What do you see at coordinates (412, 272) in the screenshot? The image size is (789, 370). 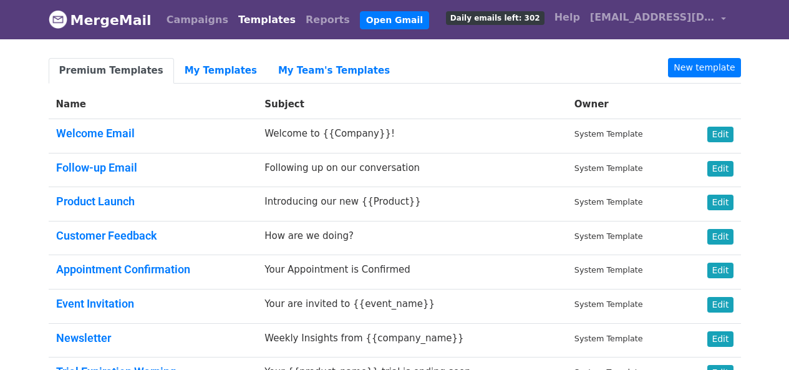 I see `td: Your Appointment is Confirmed` at bounding box center [412, 272].